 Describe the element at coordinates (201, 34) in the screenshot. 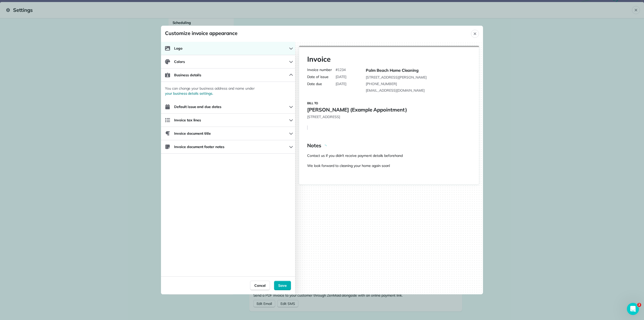

I see `h1: Customize invoice appearance` at that location.